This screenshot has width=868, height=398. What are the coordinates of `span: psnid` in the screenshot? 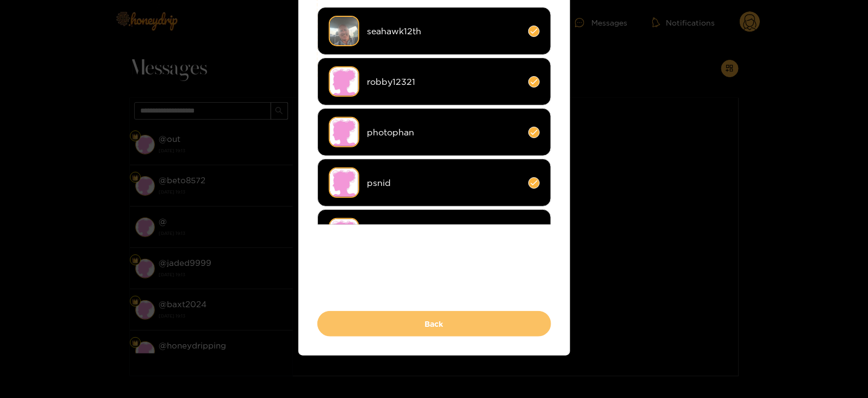 It's located at (443, 183).